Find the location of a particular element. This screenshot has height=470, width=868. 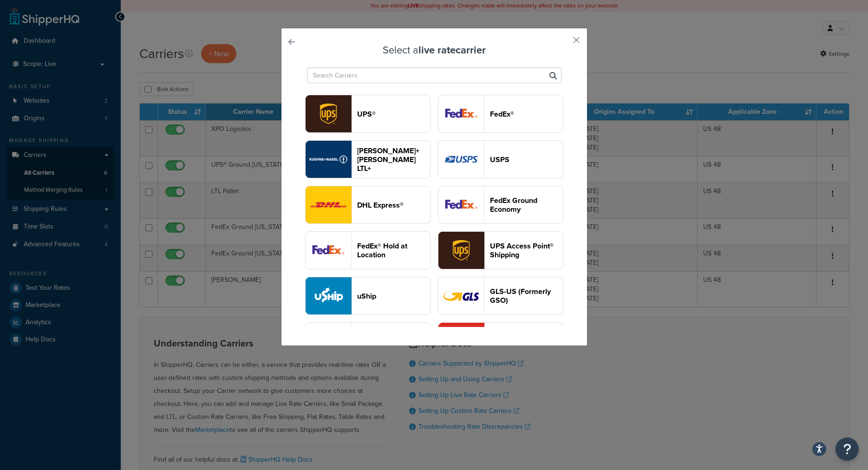

img: ups logo is located at coordinates (328, 114).